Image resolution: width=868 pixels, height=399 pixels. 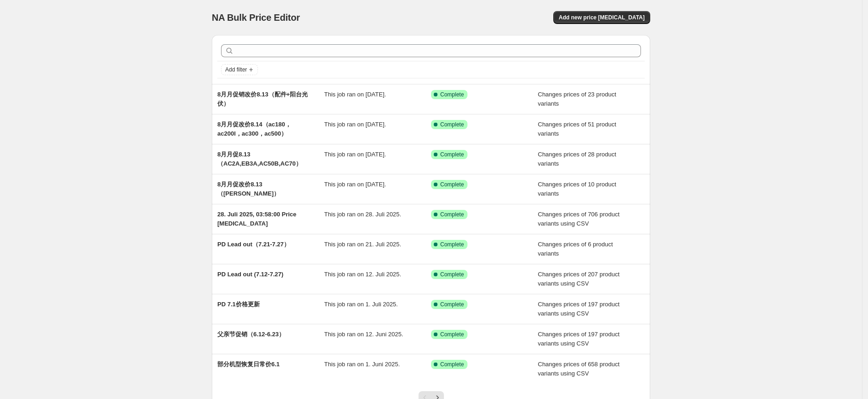 What do you see at coordinates (362, 244) in the screenshot?
I see `span: This job ran on 21. Juli 2025.` at bounding box center [362, 244].